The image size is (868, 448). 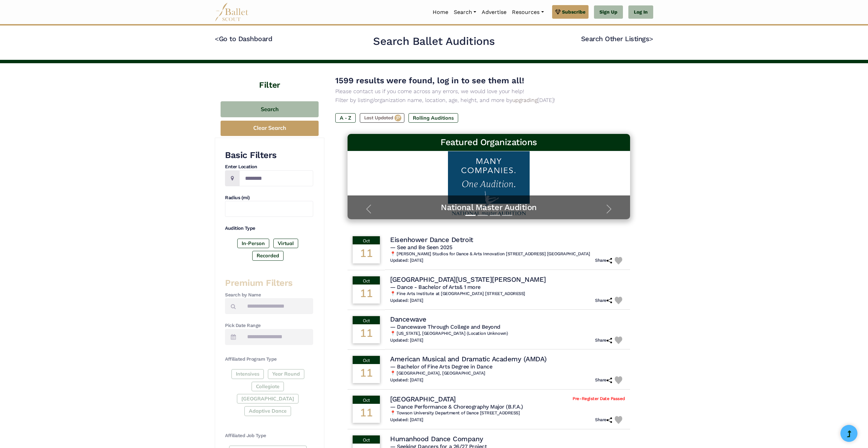 What do you see at coordinates (441, 367) in the screenshot?
I see `span: — Bachelor of Fine Arts Degree in Dance` at bounding box center [441, 367].